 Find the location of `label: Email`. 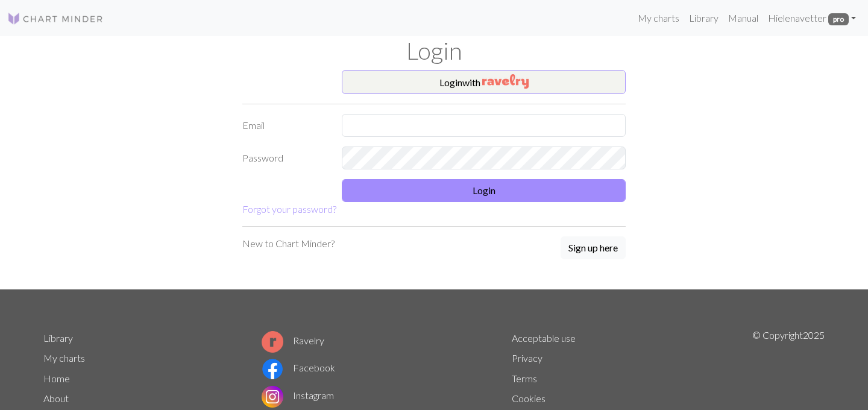

label: Email is located at coordinates (284, 126).